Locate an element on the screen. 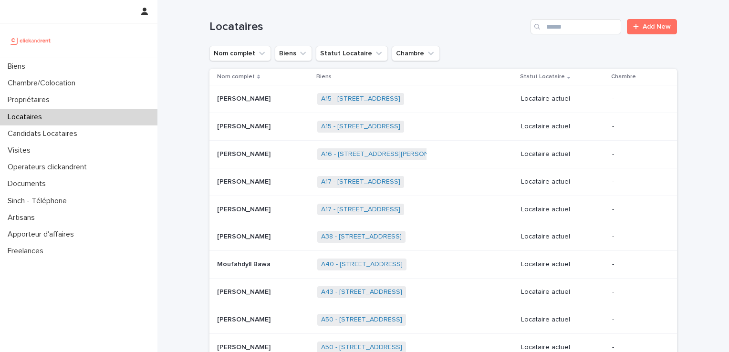 The image size is (729, 352). p: Statut Locataire is located at coordinates (542, 77).